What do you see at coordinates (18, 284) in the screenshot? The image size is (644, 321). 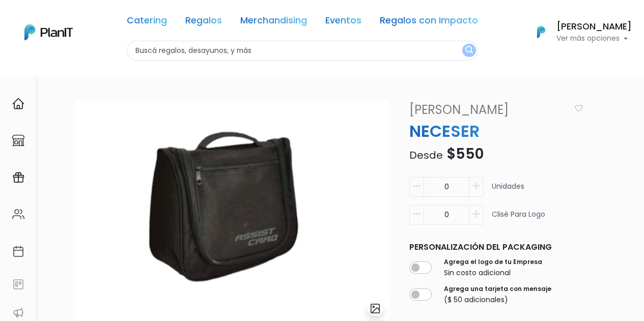 I see `img: feedback-78b5a0c8f98aac82b08bfc38622c3050aee476f2c9584af64705fc4e61158814.svg` at bounding box center [18, 284].